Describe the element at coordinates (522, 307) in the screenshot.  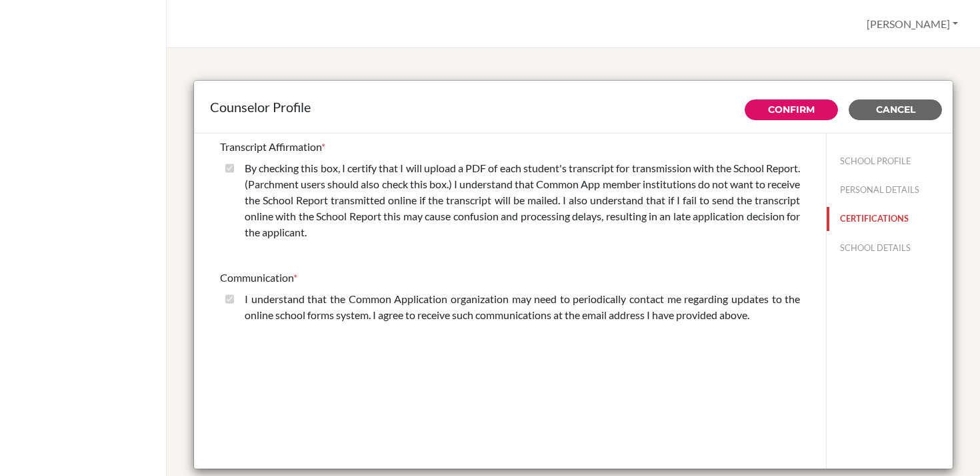
I see `label: I understand that the Common Application organization may need to periodically contact me regardi...` at that location.